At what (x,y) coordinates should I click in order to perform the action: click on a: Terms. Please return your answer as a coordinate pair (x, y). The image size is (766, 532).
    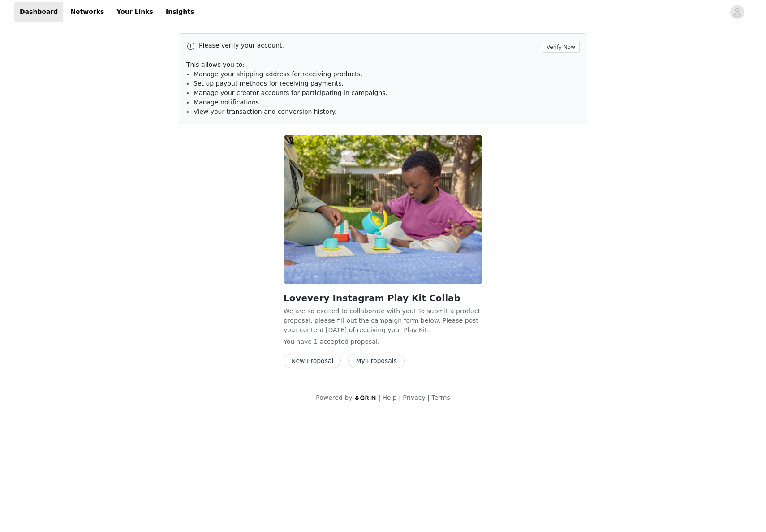
    Looking at the image, I should click on (440, 397).